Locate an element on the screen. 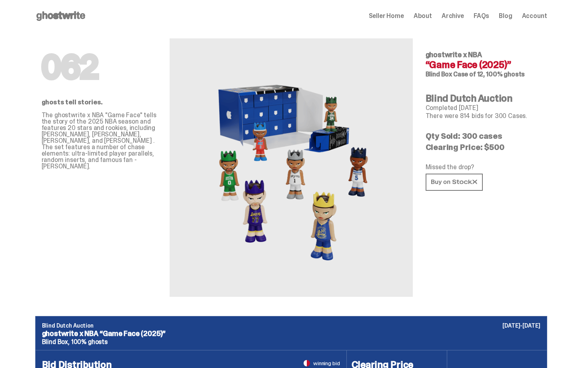 This screenshot has width=588, height=368. span: Account is located at coordinates (534, 16).